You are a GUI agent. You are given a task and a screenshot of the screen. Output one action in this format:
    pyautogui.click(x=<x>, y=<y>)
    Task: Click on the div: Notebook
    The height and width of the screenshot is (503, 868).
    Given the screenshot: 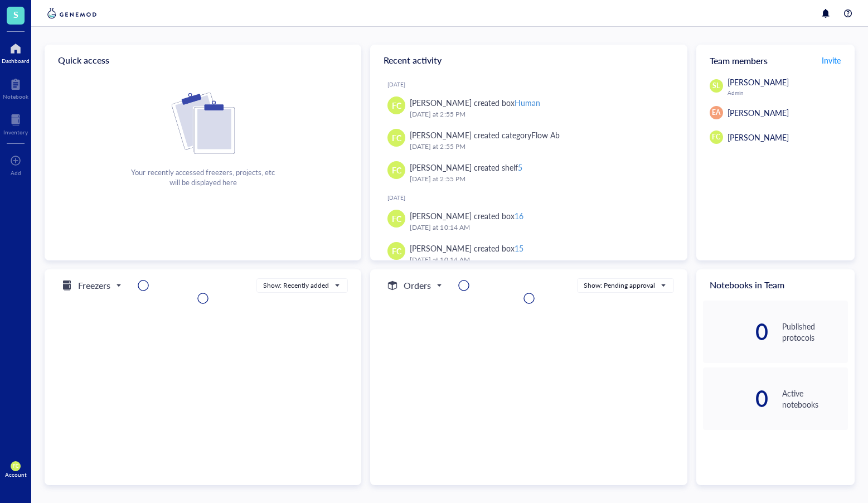 What is the action you would take?
    pyautogui.click(x=16, y=97)
    